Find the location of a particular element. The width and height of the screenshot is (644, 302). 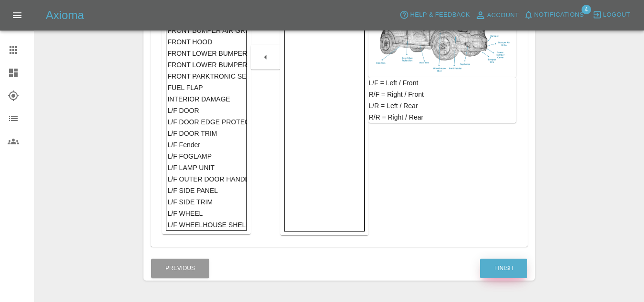

div: L/F WHEELHOUSE SHELL is located at coordinates (206, 225).